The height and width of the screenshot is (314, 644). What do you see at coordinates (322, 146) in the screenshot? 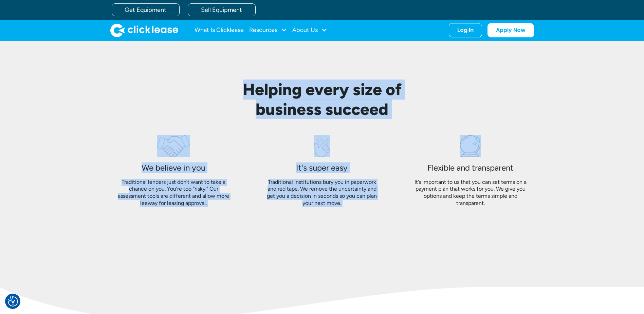
I see `img: Pointing finger icon` at bounding box center [322, 146].